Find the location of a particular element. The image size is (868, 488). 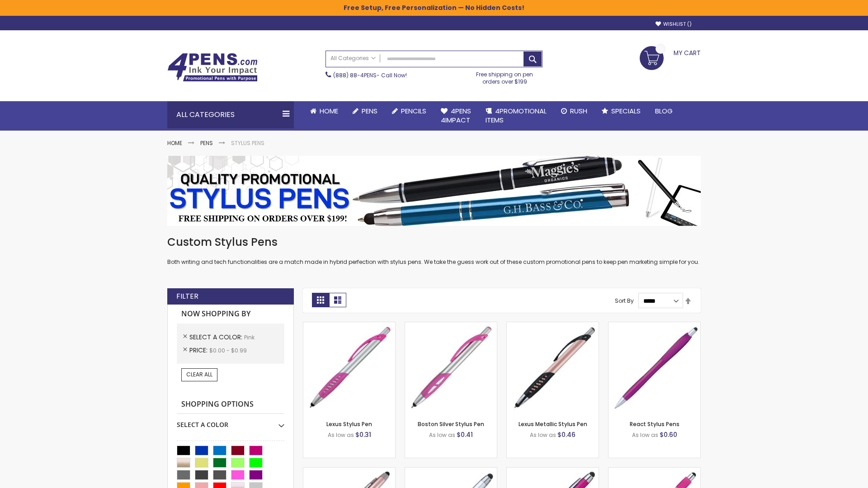

a: Pearl Element Stylus Pens-Pink is located at coordinates (654, 471).